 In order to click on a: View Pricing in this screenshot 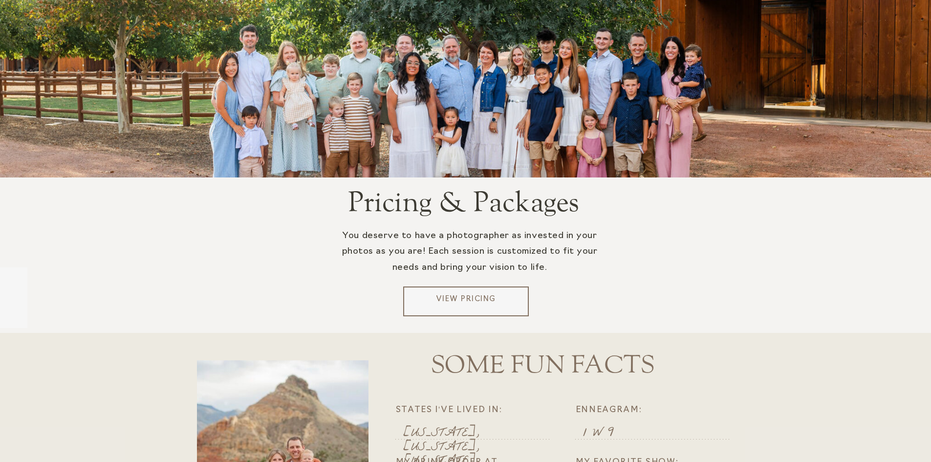, I will do `click(466, 302)`.